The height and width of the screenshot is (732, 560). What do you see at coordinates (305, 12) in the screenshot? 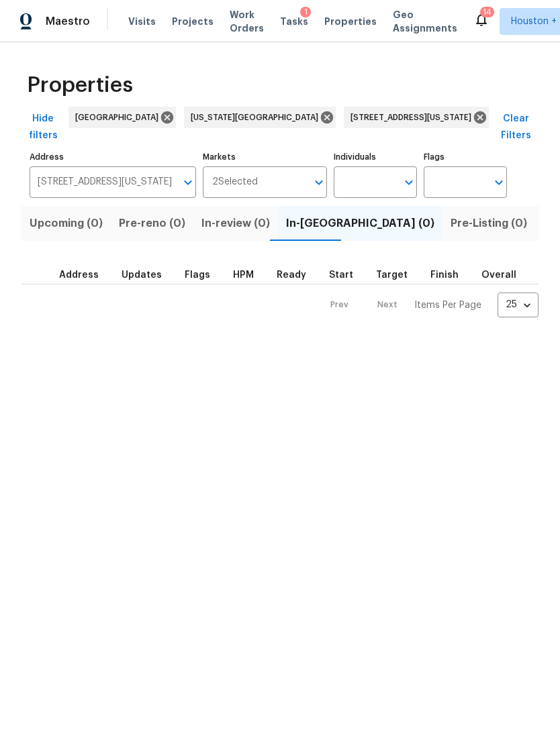
I see `div: 1` at bounding box center [305, 12].